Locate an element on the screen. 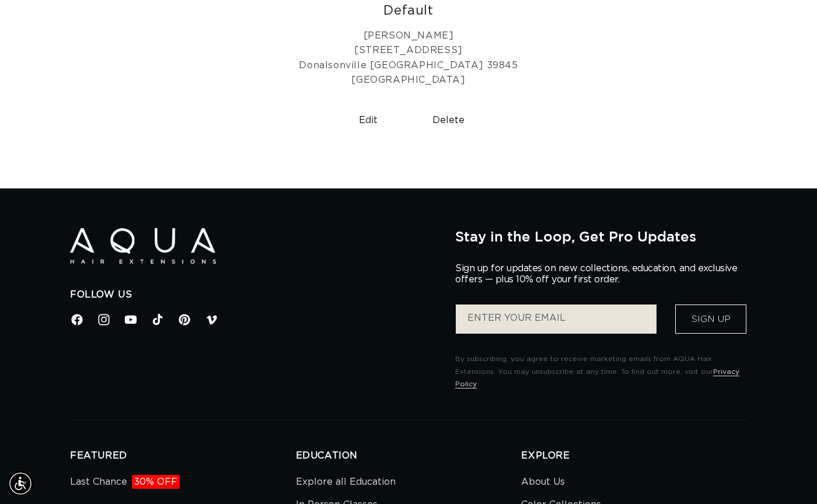 The height and width of the screenshot is (504, 817). button: Sign Up is located at coordinates (711, 319).